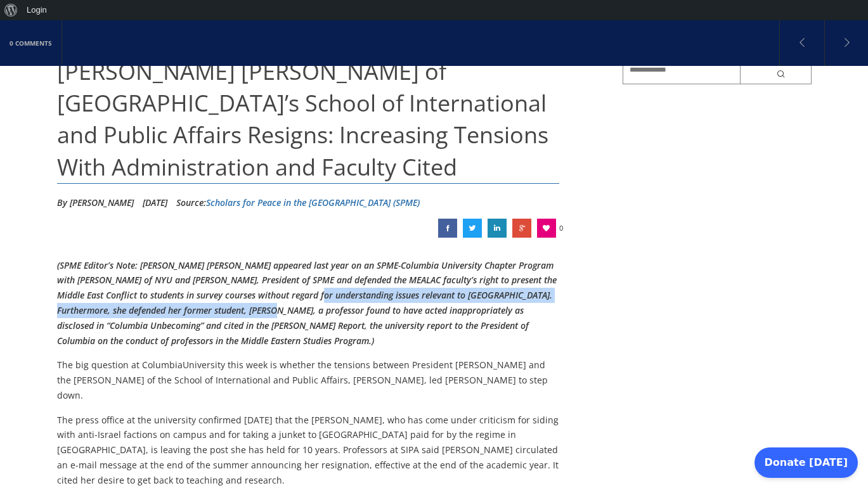 The image size is (868, 488). Describe the element at coordinates (308, 380) in the screenshot. I see `p: The big question at ColumbiaUniversity this week is whether the tensions between President [PERSO...` at that location.